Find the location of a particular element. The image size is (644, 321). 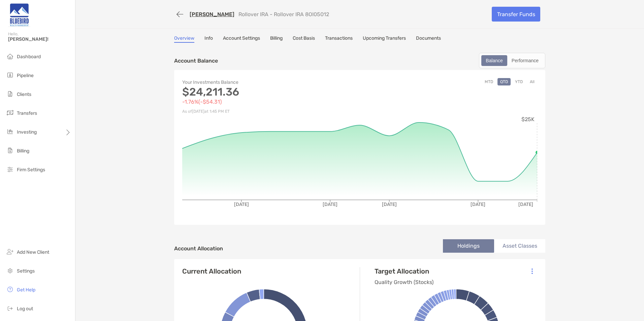

li: Asset Classes is located at coordinates (520, 246).